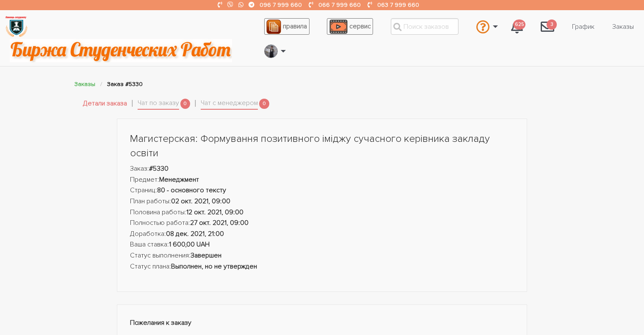 The height and width of the screenshot is (335, 644). Describe the element at coordinates (322, 223) in the screenshot. I see `li: Полностью работа:` at that location.